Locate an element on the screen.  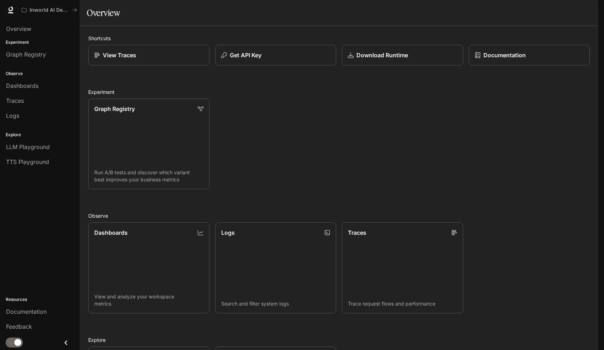
p: Search and filter system logs is located at coordinates (276, 304).